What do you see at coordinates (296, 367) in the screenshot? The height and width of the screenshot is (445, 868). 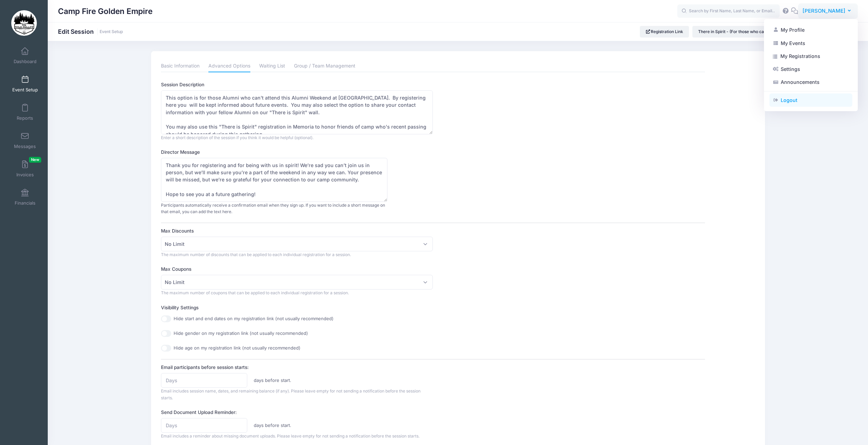 I see `label: Email participants before session starts:` at bounding box center [296, 367].